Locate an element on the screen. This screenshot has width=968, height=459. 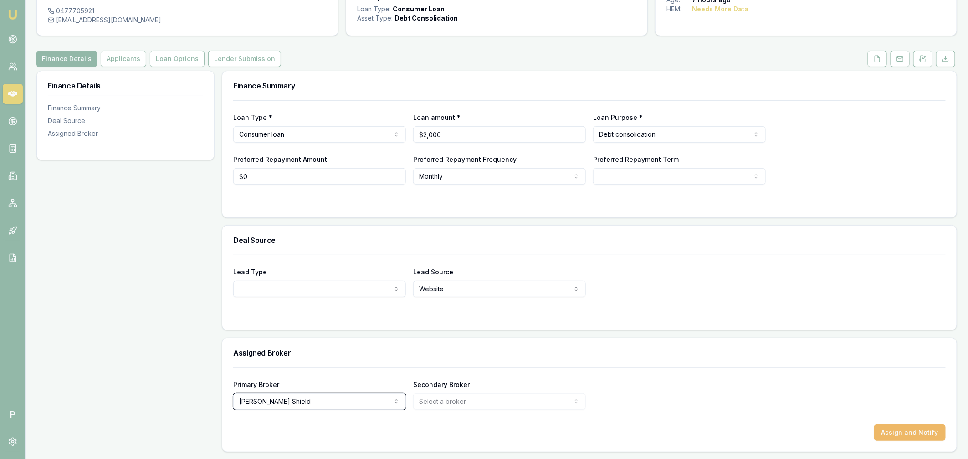
div: Finance Summary is located at coordinates (125, 108).